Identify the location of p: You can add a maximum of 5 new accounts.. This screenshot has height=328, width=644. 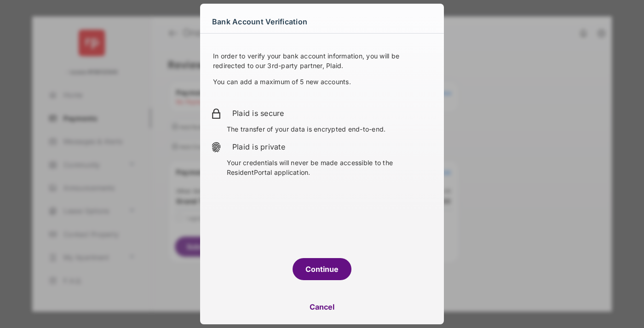
(322, 81).